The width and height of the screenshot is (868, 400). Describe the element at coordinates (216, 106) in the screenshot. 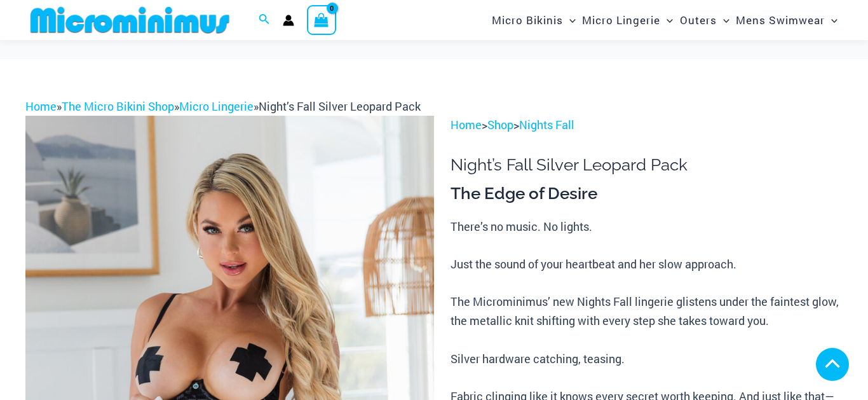

I see `a: Micro Lingerie` at that location.